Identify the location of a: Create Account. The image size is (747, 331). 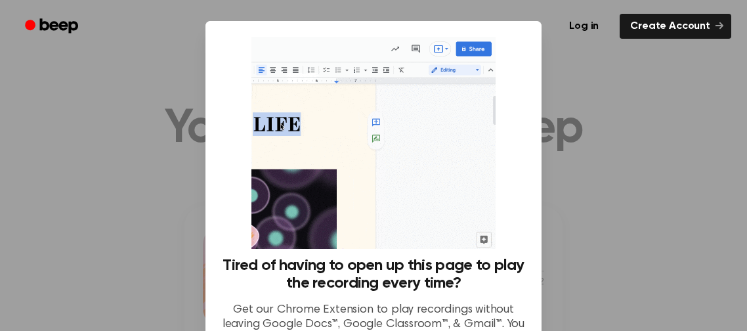
(675, 26).